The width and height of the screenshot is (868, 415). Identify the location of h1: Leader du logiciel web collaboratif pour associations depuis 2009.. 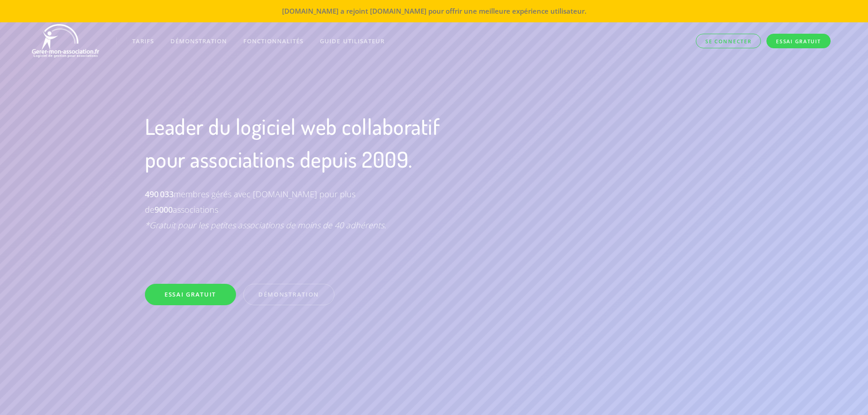
(311, 143).